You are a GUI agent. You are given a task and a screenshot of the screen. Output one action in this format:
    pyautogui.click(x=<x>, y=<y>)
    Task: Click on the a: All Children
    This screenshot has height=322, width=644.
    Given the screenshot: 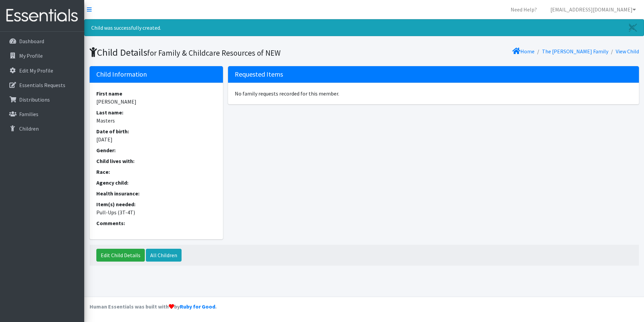 What is the action you would take?
    pyautogui.click(x=164, y=255)
    